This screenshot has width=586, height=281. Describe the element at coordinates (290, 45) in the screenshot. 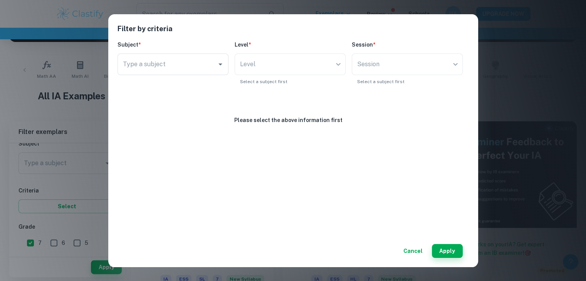

I see `h6: Level` at that location.